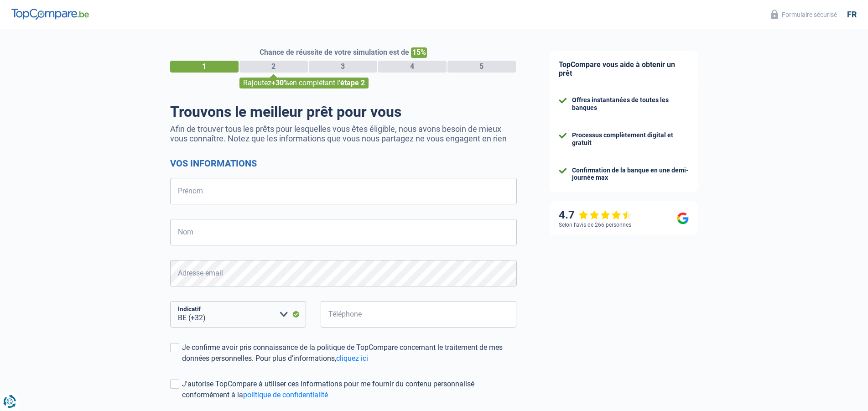 This screenshot has height=411, width=868. What do you see at coordinates (286, 394) in the screenshot?
I see `a: politique de confidentialité` at bounding box center [286, 394].